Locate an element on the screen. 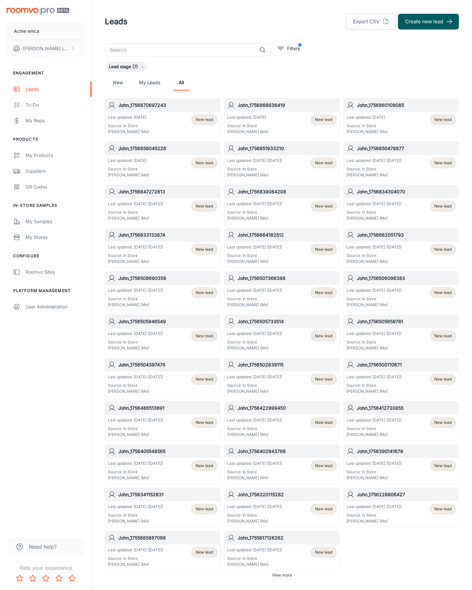 This screenshot has height=590, width=472. h6: John_1756505733514 is located at coordinates (287, 322).